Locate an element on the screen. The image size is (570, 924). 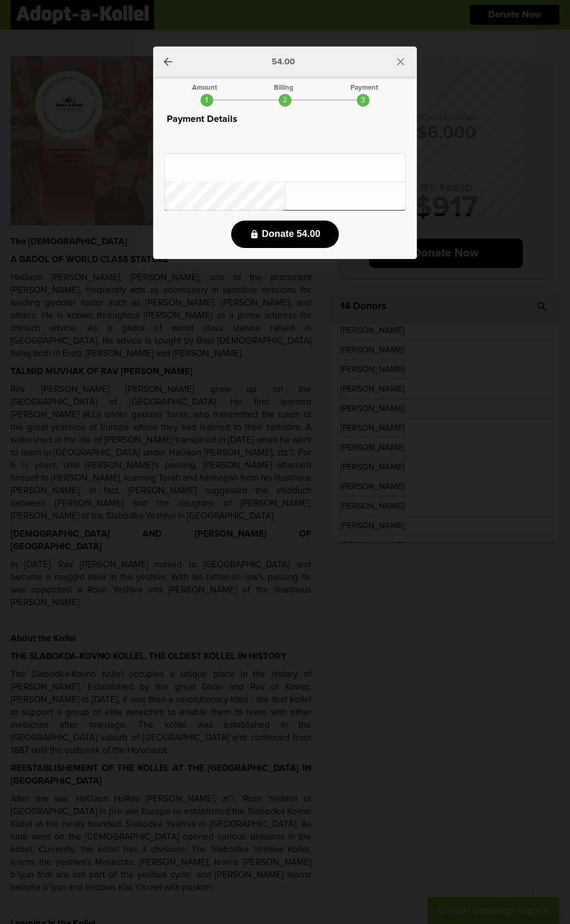
div: 3 is located at coordinates (363, 101).